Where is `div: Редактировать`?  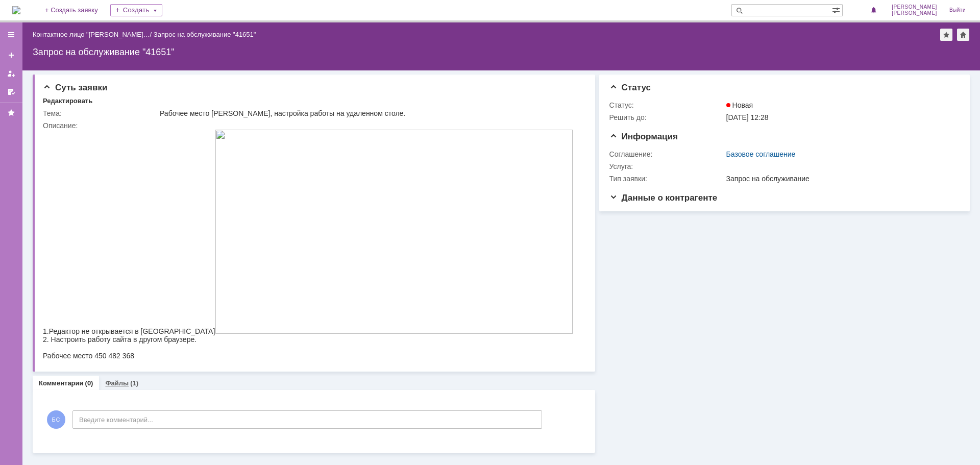
div: Редактировать is located at coordinates (68, 101).